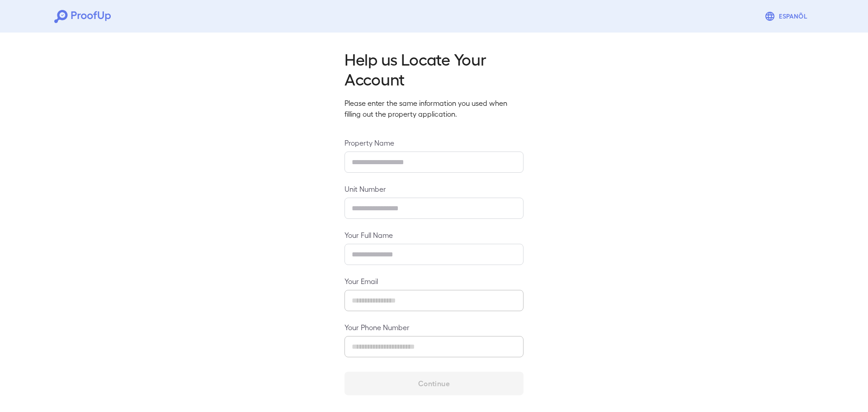  What do you see at coordinates (434, 327) in the screenshot?
I see `label: Your Phone Number` at bounding box center [434, 327].